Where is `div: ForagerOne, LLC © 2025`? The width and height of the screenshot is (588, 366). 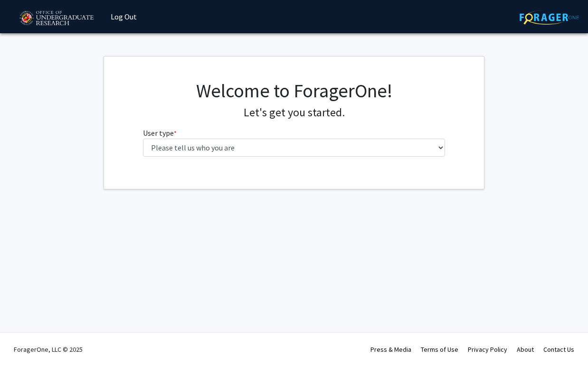 div: ForagerOne, LLC © 2025 is located at coordinates (48, 349).